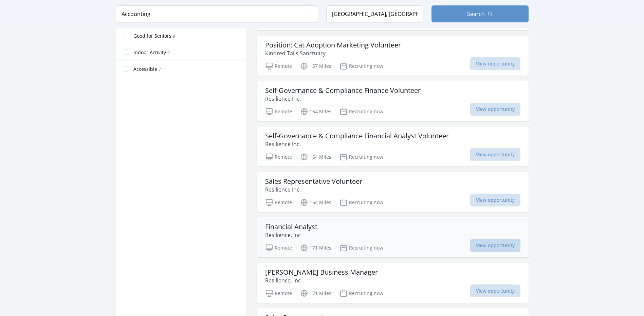 This screenshot has height=316, width=644. What do you see at coordinates (480, 14) in the screenshot?
I see `button: Search` at bounding box center [480, 14].